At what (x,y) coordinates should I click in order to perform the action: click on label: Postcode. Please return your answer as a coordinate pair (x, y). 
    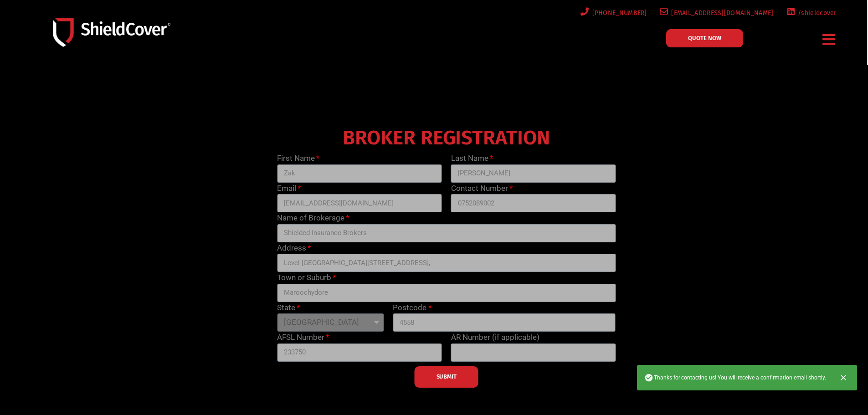
    Looking at the image, I should click on (411, 308).